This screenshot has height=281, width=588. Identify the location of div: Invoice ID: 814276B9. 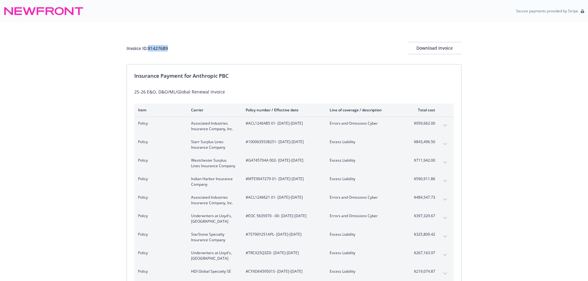
(147, 48).